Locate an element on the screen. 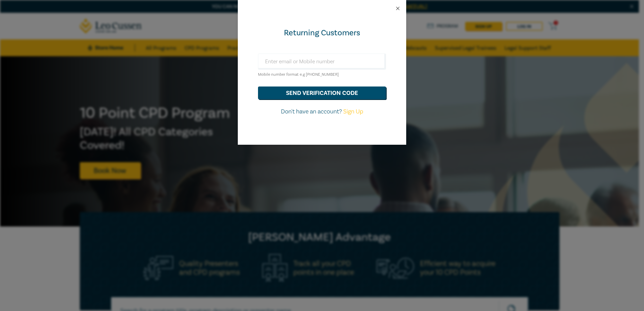 This screenshot has width=644, height=311. input: Enter email or Mobile number is located at coordinates (322, 62).